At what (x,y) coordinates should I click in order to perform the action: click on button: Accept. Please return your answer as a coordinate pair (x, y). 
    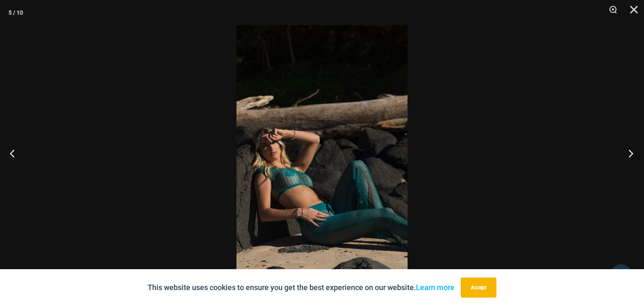
    Looking at the image, I should click on (478, 288).